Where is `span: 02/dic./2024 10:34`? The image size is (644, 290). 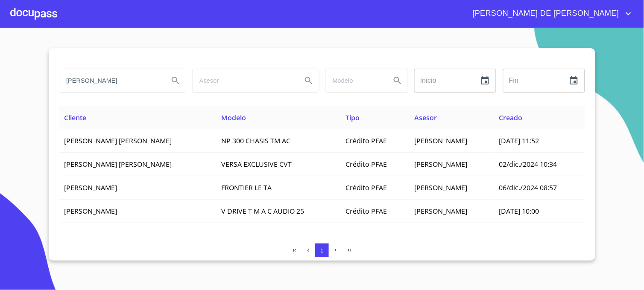 span: 02/dic./2024 10:34 is located at coordinates (528, 164).